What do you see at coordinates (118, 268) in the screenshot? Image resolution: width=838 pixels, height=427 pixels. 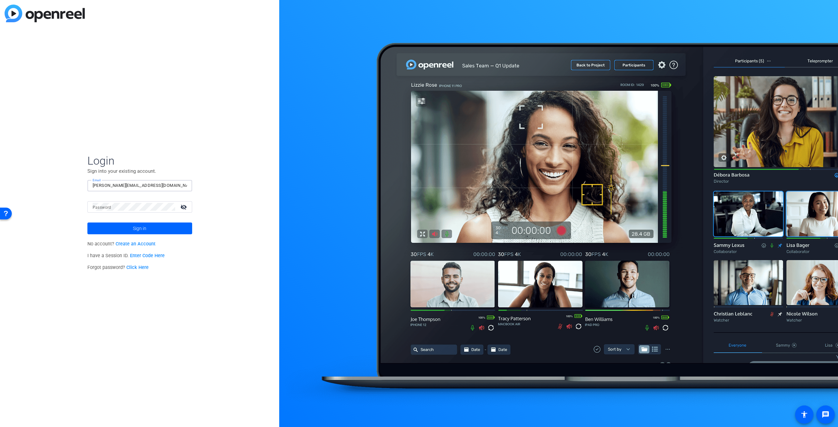 I see `span: Forgot password?` at bounding box center [118, 268].